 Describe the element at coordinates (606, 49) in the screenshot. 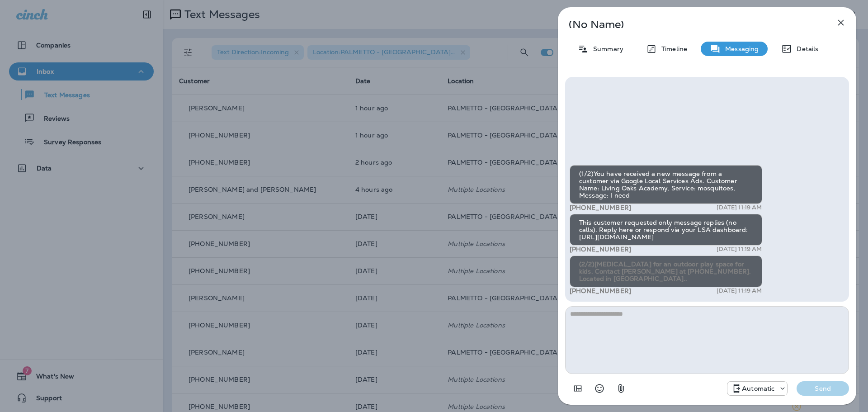

I see `p: Summary` at that location.